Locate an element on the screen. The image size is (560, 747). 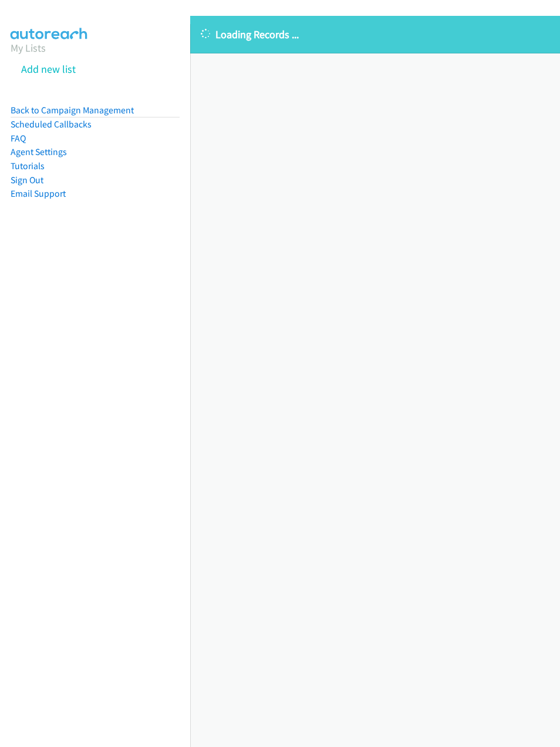
a: Scheduled Callbacks is located at coordinates (51, 124).